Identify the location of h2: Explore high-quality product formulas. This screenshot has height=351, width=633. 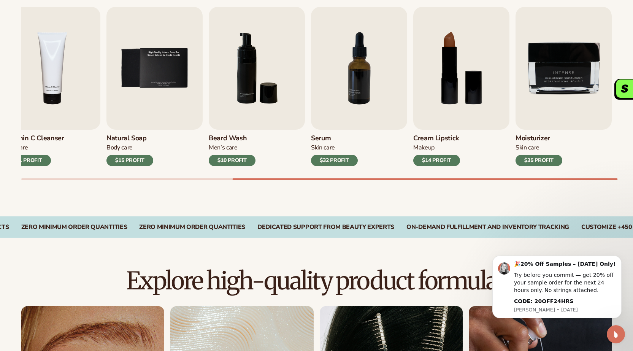
(316, 280).